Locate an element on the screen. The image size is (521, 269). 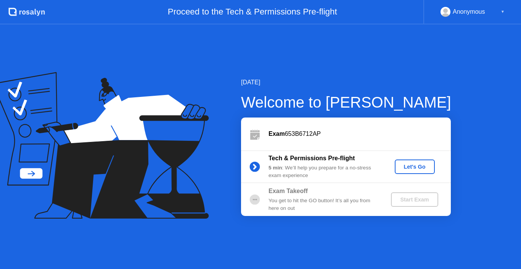
div: Let's Go is located at coordinates (415, 167).